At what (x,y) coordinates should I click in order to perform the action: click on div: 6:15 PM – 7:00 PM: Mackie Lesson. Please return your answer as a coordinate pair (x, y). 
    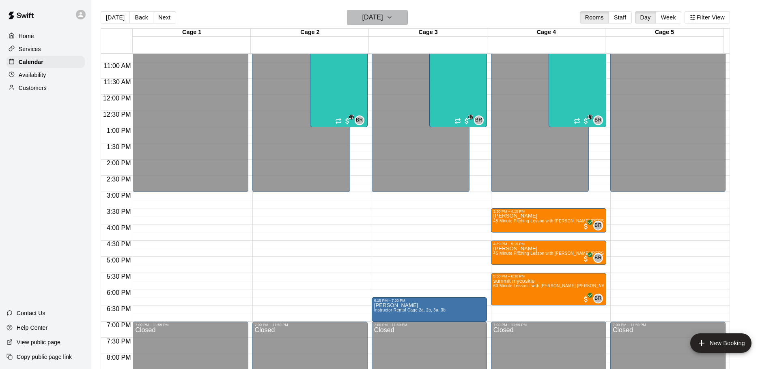
    Looking at the image, I should click on (429, 310).